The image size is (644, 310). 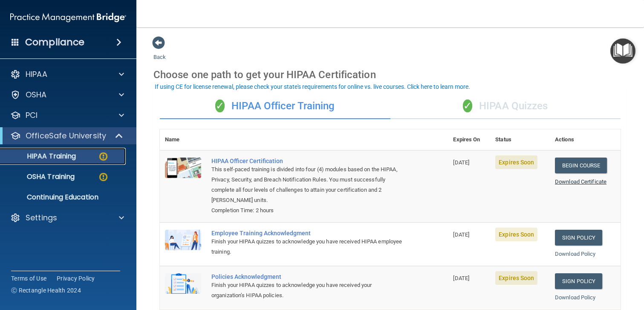 I want to click on a: Privacy Policy, so click(x=76, y=278).